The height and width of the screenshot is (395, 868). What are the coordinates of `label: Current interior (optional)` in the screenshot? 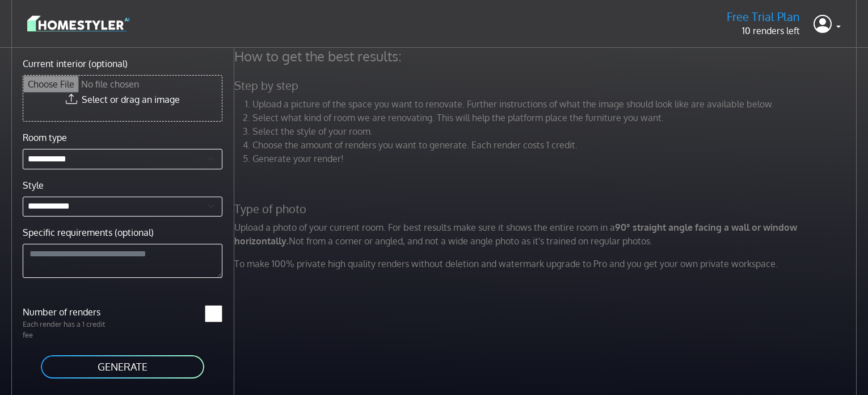 It's located at (75, 64).